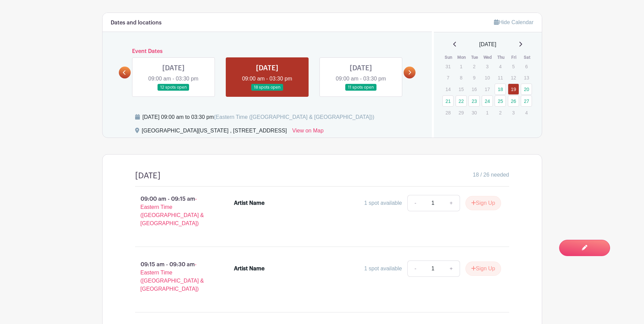 The width and height of the screenshot is (644, 324). Describe the element at coordinates (514, 22) in the screenshot. I see `a: Hide Calendar` at that location.